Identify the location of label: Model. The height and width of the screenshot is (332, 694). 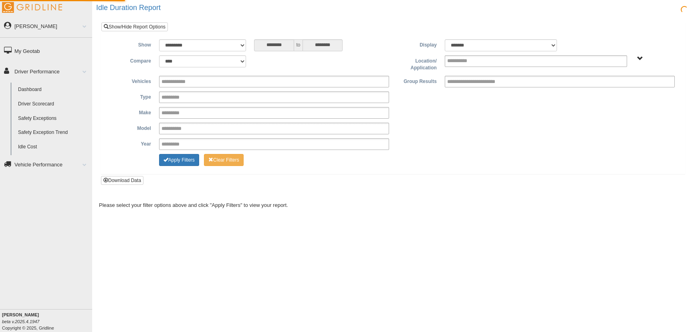
(131, 127).